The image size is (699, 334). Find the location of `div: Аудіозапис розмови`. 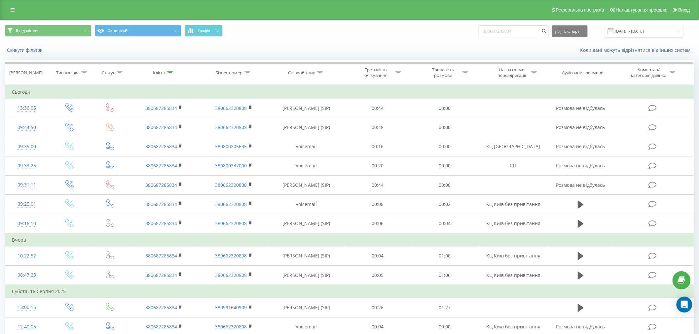

div: Аудіозапис розмови is located at coordinates (583, 73).